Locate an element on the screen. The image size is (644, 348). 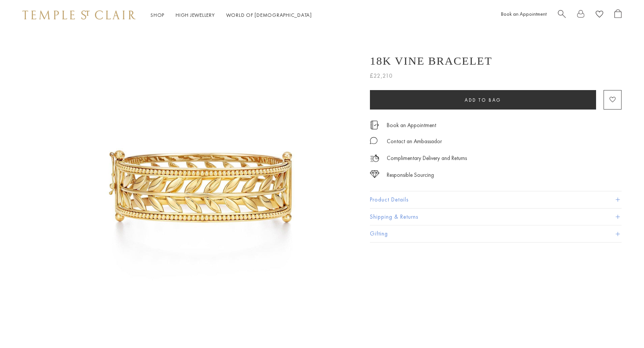
img: Temple St. Clair is located at coordinates (79, 15).